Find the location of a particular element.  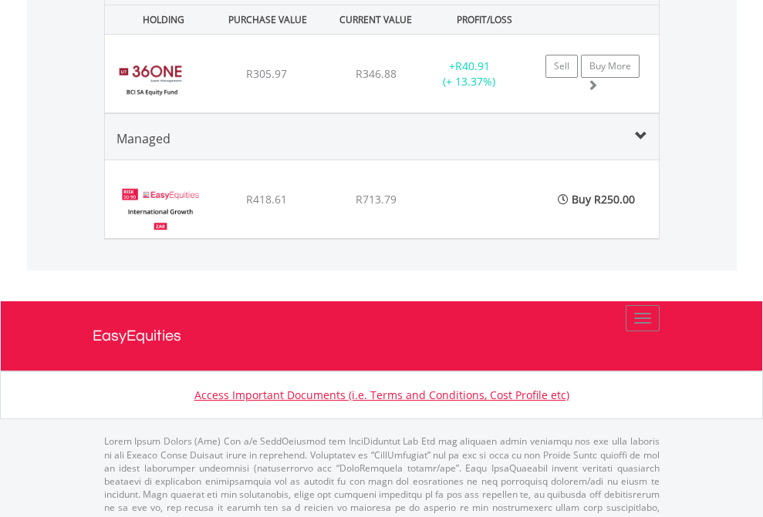

div: PURCHASE VALUE is located at coordinates (268, 19).